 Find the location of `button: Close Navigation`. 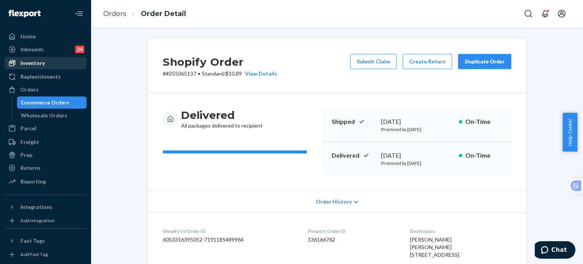

button: Close Navigation is located at coordinates (79, 14).